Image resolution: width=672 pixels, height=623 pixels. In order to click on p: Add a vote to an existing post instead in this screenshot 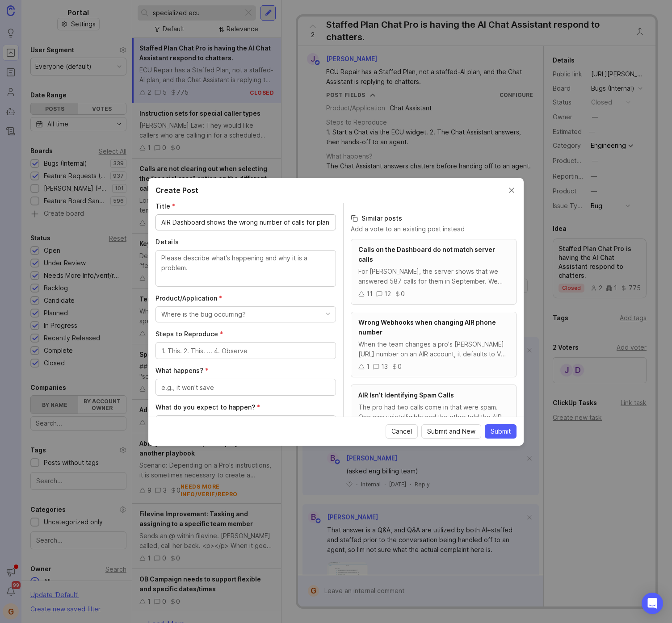, I will do `click(433, 229)`.